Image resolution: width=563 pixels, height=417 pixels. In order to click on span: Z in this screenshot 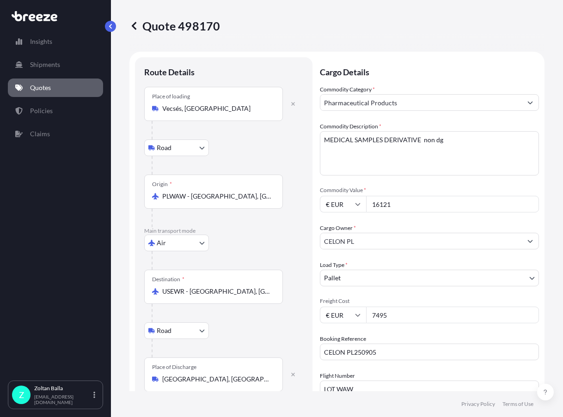, I will do `click(21, 395)`.